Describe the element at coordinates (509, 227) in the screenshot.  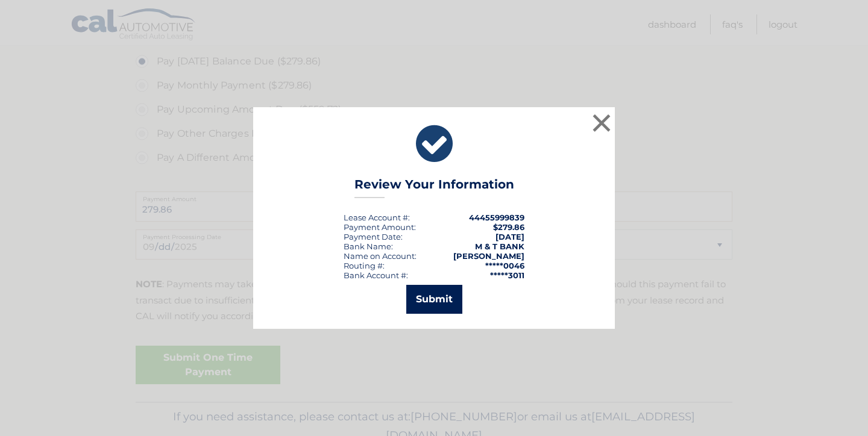
I see `span: $279.86` at that location.